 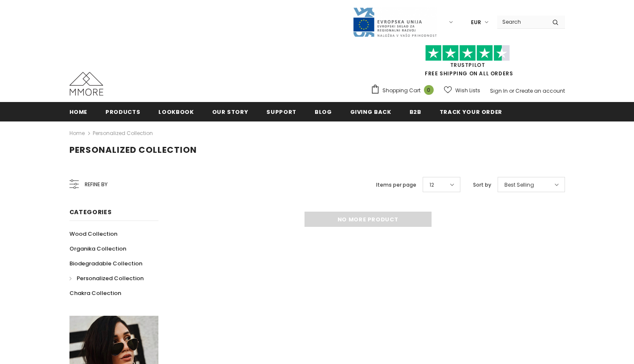 What do you see at coordinates (512, 90) in the screenshot?
I see `span: or` at bounding box center [512, 90].